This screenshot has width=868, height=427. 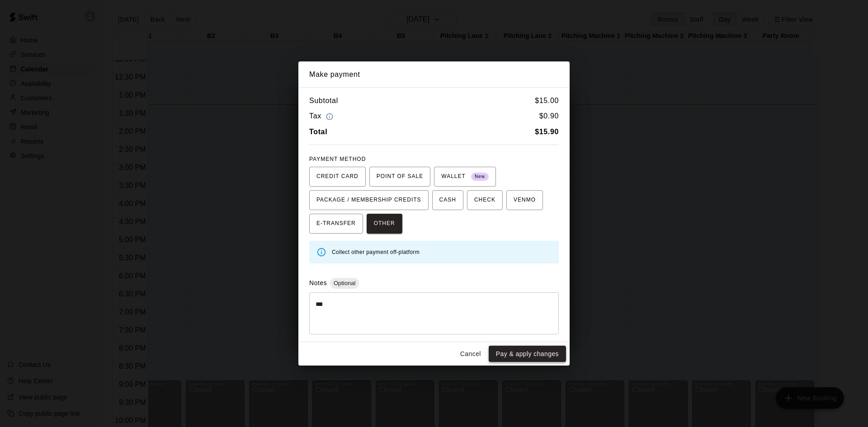 What do you see at coordinates (318, 283) in the screenshot?
I see `label: Notes` at bounding box center [318, 283].